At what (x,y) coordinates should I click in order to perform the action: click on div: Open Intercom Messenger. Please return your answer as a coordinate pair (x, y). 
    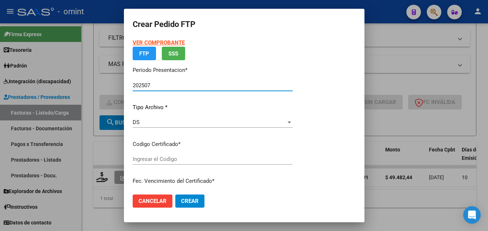
    Looking at the image, I should click on (472, 215).